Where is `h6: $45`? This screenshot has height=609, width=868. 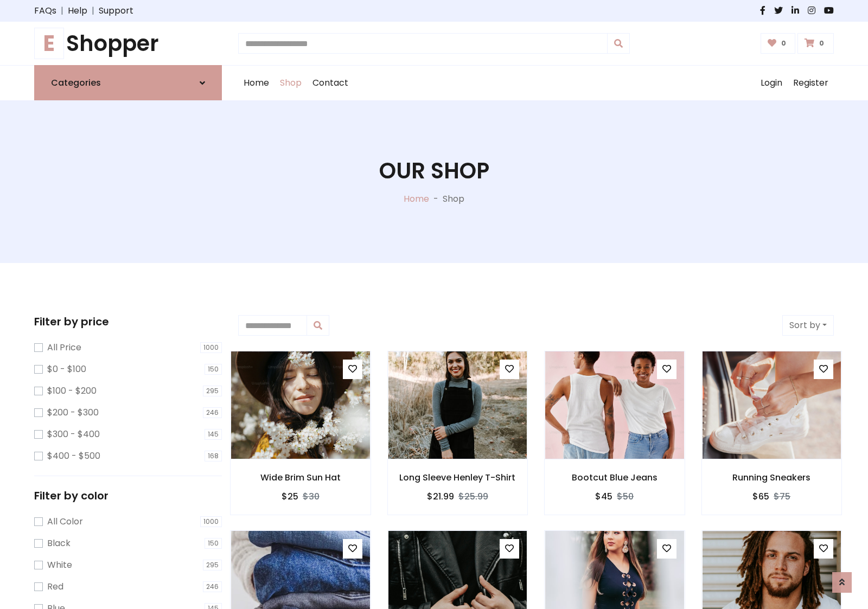
h6: $45 is located at coordinates (604, 496).